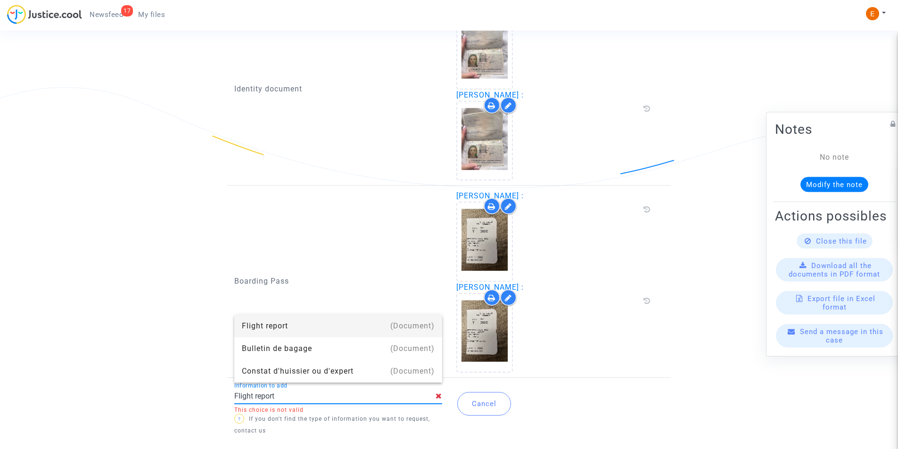 The width and height of the screenshot is (898, 449). I want to click on div: No note, so click(834, 157).